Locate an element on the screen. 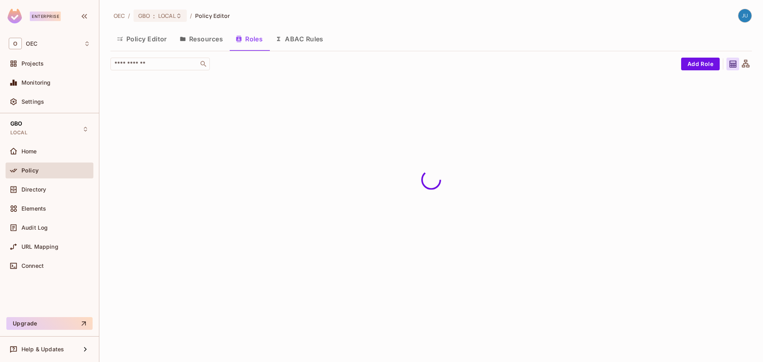  div: Enterprise is located at coordinates (45, 16).